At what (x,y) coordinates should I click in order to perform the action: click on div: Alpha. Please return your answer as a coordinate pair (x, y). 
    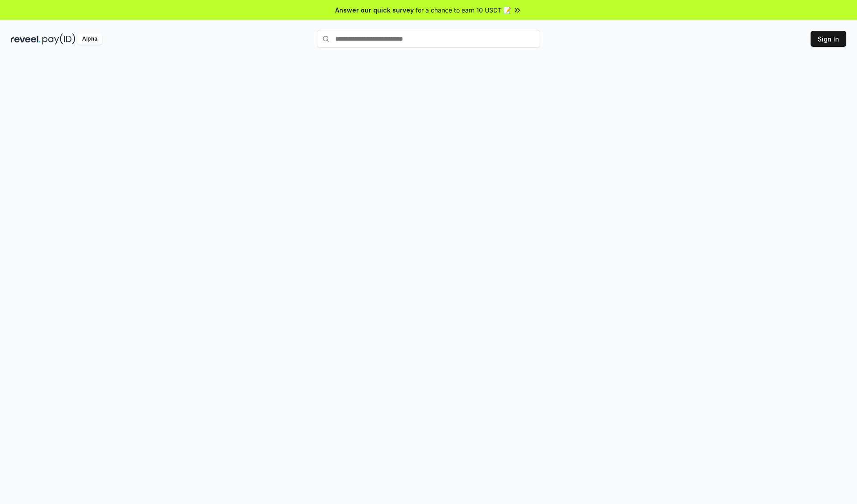
    Looking at the image, I should click on (90, 39).